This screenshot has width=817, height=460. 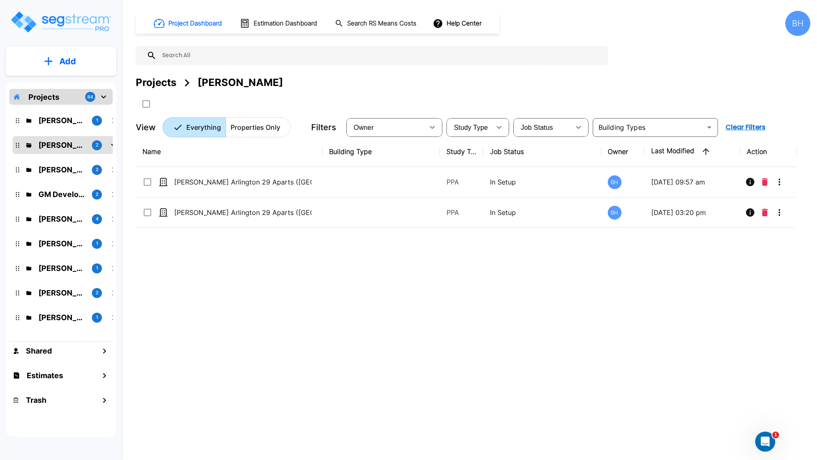 I want to click on h1: Trash, so click(x=36, y=400).